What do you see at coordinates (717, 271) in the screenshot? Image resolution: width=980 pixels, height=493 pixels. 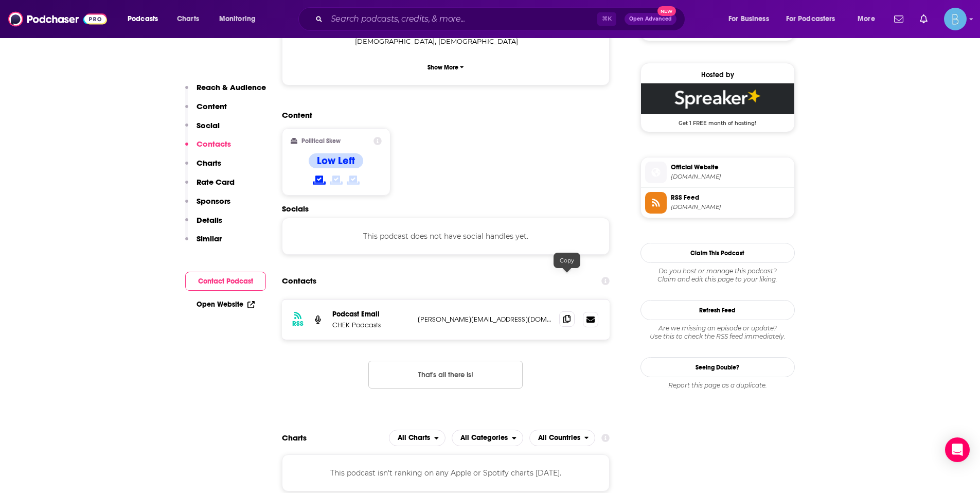 I see `span: Do you host or manage this podcast?` at bounding box center [717, 271].